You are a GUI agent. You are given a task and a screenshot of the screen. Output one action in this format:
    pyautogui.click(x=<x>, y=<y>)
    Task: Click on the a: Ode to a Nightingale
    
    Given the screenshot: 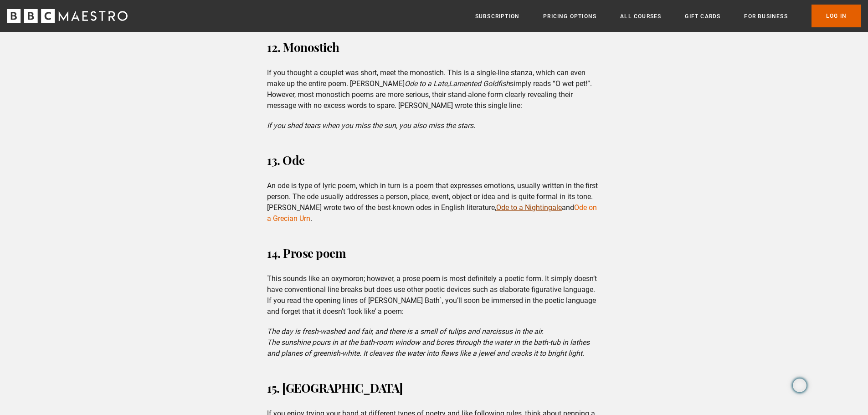 What is the action you would take?
    pyautogui.click(x=529, y=207)
    